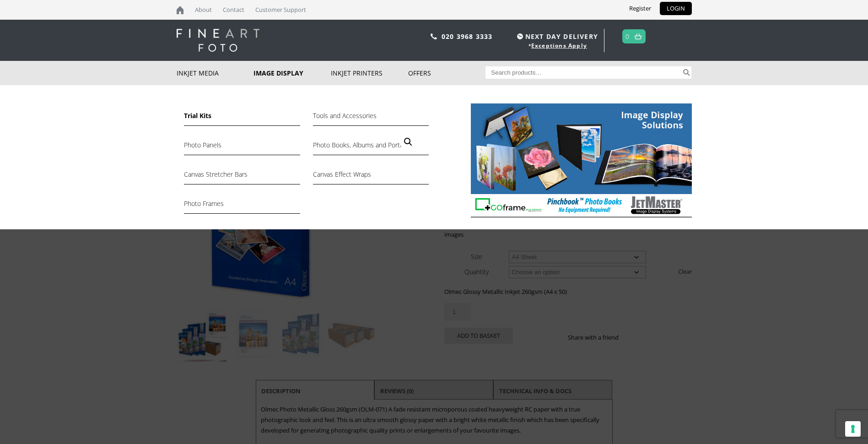 This screenshot has height=444, width=868. Describe the element at coordinates (408, 142) in the screenshot. I see `a: View full-screen image gallery` at that location.